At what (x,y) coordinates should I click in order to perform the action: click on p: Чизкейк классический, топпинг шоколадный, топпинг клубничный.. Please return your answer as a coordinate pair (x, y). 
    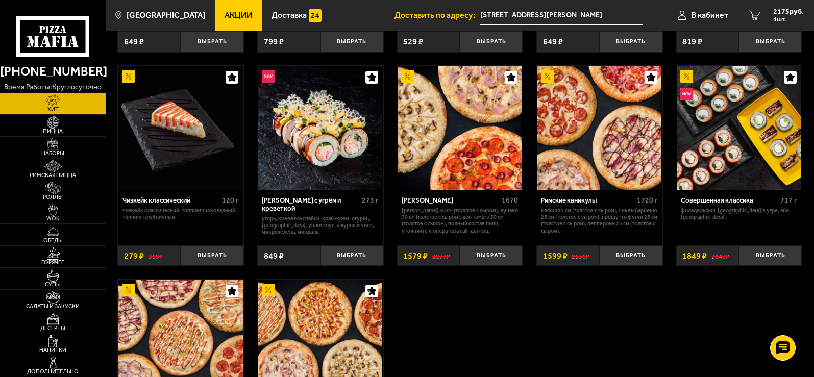
    Looking at the image, I should click on (181, 214).